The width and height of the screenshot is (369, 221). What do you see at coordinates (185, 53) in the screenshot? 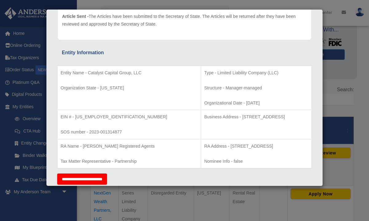
I see `div: Entity Information` at bounding box center [185, 53].